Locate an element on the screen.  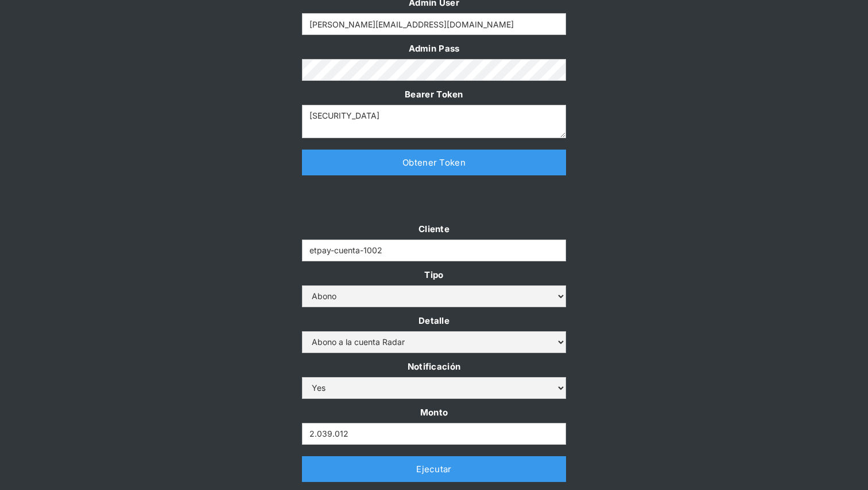
label: Detalle is located at coordinates (434, 320).